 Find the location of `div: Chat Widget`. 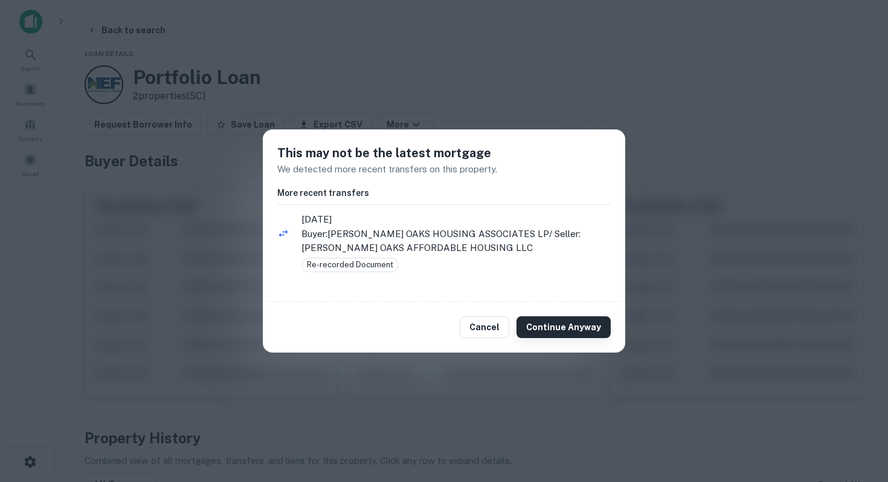

div: Chat Widget is located at coordinates (858, 414).